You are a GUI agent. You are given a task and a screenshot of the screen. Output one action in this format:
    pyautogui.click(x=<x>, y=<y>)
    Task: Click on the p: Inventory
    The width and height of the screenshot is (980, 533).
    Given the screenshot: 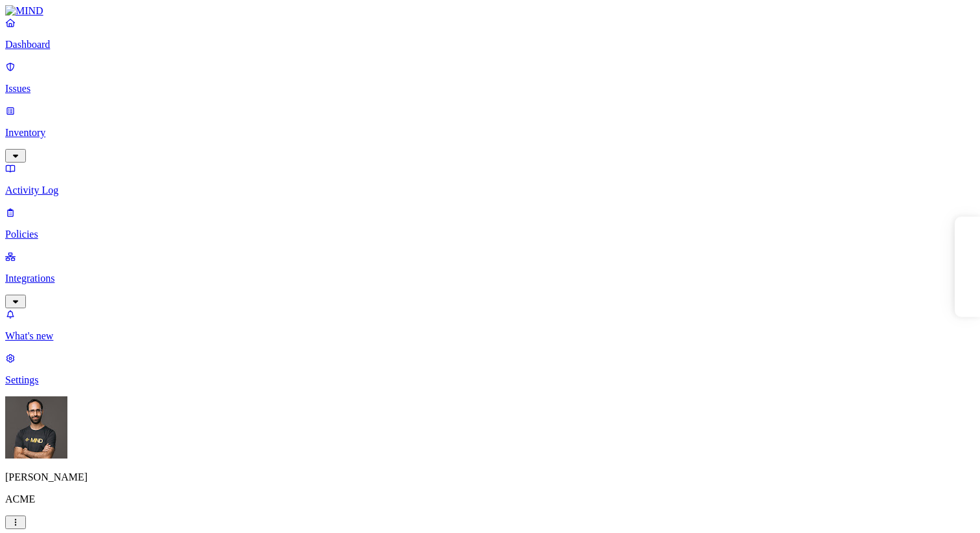 What is the action you would take?
    pyautogui.click(x=490, y=133)
    